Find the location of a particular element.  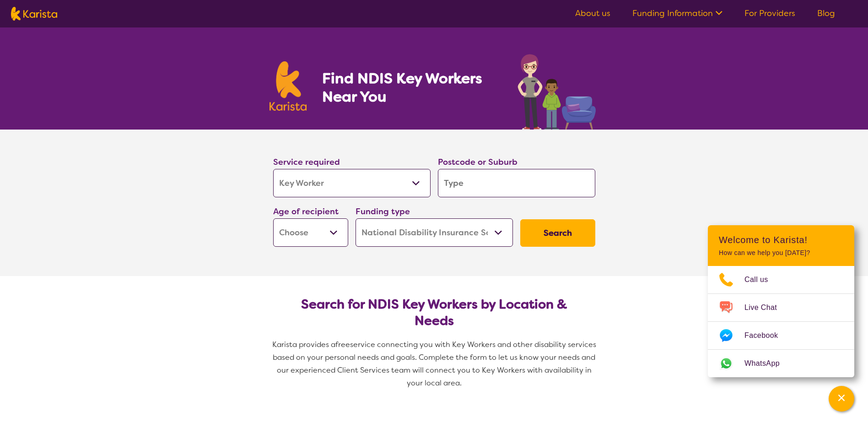

span: free is located at coordinates (343, 344).